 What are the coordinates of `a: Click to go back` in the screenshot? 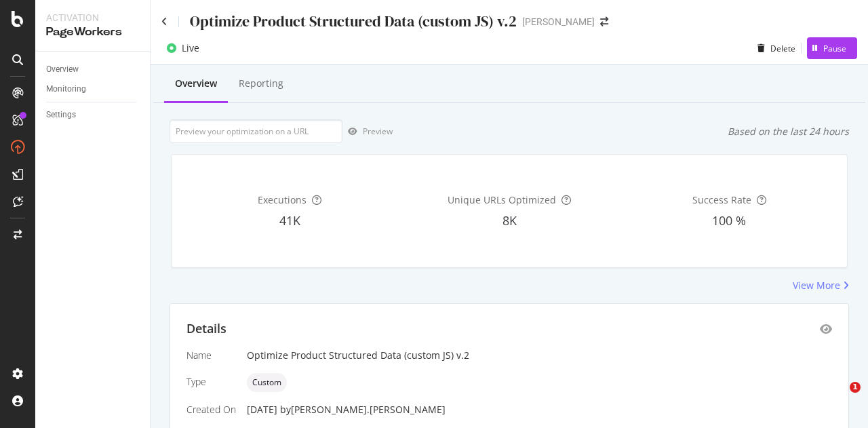 It's located at (164, 22).